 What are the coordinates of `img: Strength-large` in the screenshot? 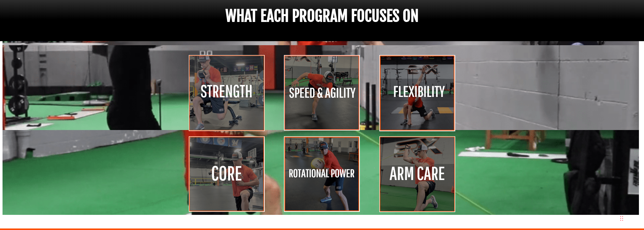 It's located at (227, 93).